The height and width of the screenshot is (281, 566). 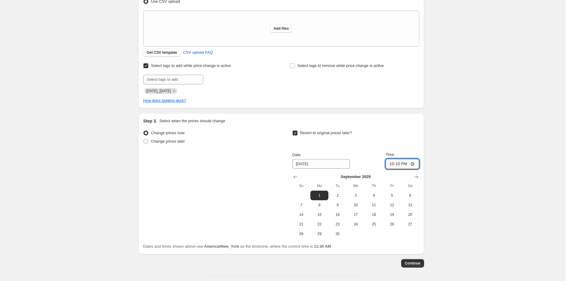 What do you see at coordinates (319, 205) in the screenshot?
I see `button: Monday September 8 2025` at bounding box center [319, 205].